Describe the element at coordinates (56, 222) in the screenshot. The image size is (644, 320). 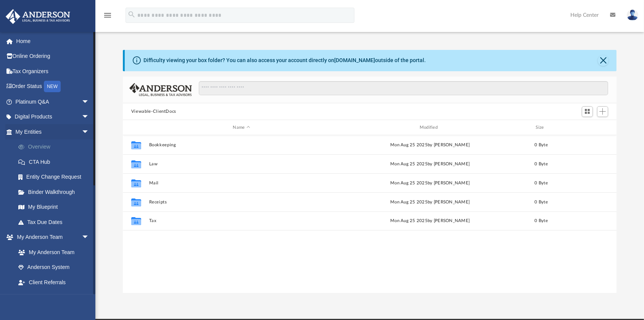
I see `a: Tax Due Dates` at that location.